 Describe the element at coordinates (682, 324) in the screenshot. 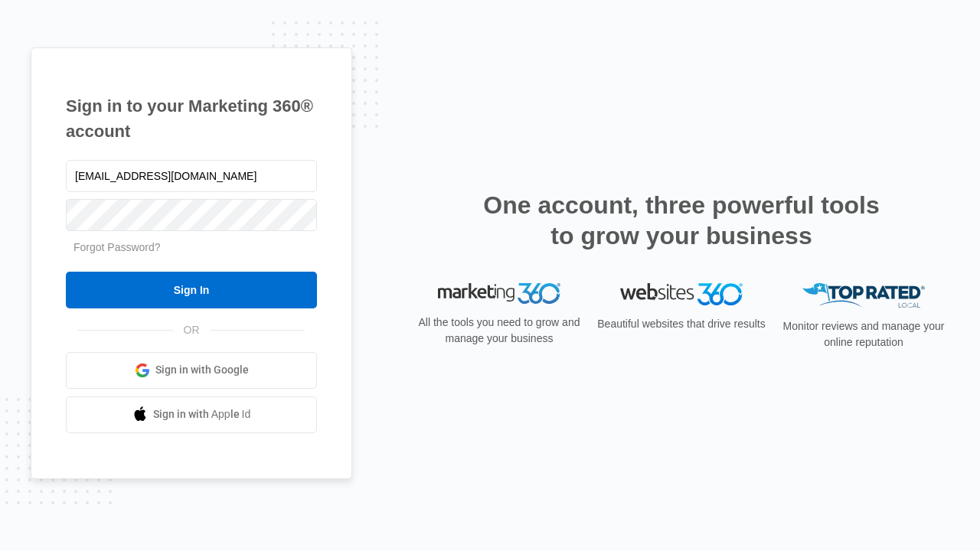

I see `p: Beautiful websites that drive results` at that location.